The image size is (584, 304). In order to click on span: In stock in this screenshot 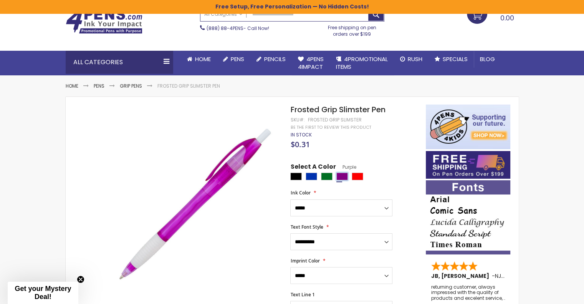, I will do `click(301, 134)`.